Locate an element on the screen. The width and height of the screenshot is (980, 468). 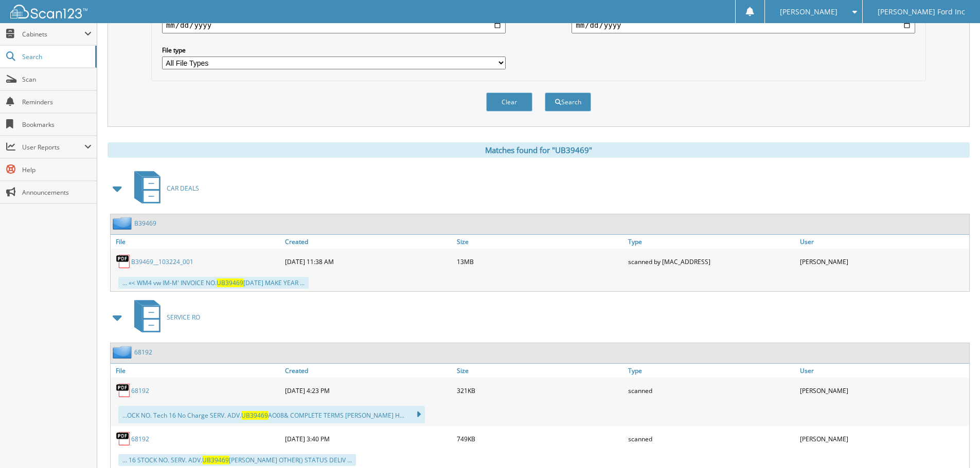
input: start is located at coordinates (334, 25).